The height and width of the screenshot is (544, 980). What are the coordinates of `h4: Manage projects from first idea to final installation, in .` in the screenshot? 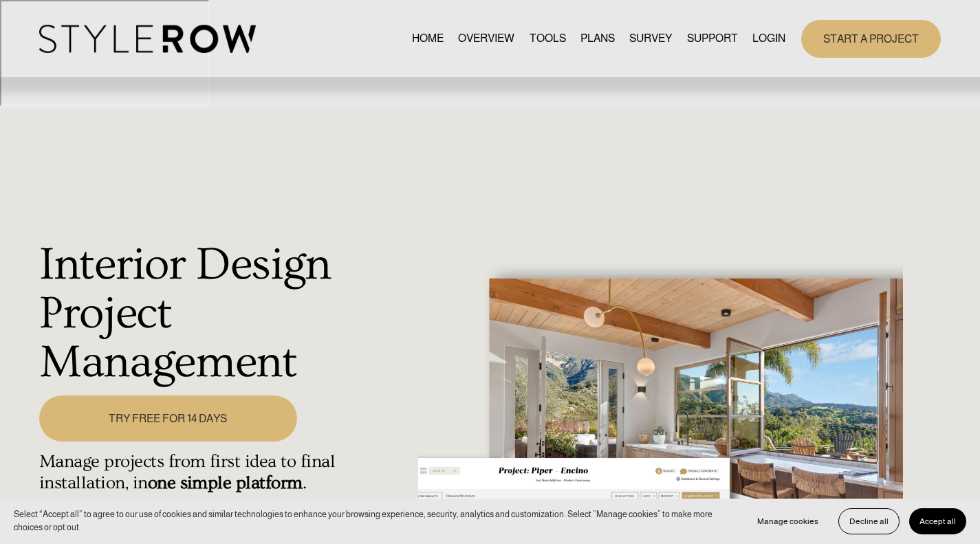 It's located at (225, 472).